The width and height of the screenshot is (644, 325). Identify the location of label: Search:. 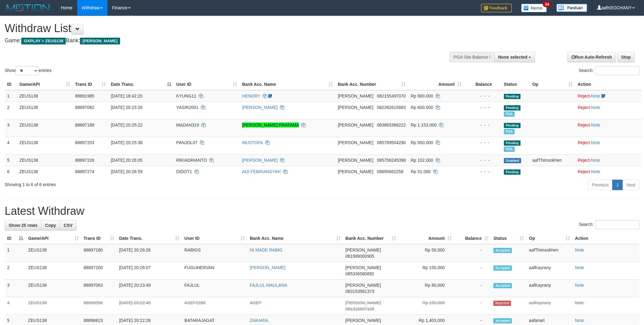
(609, 225).